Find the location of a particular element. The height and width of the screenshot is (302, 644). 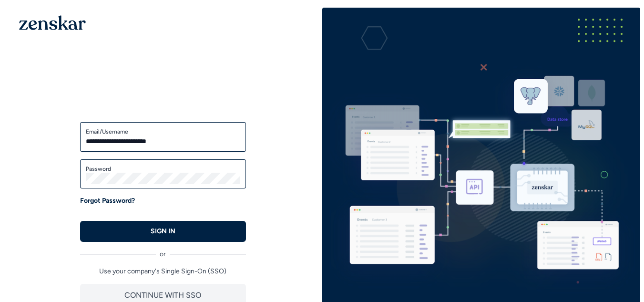

label: Email/Username is located at coordinates (163, 131).